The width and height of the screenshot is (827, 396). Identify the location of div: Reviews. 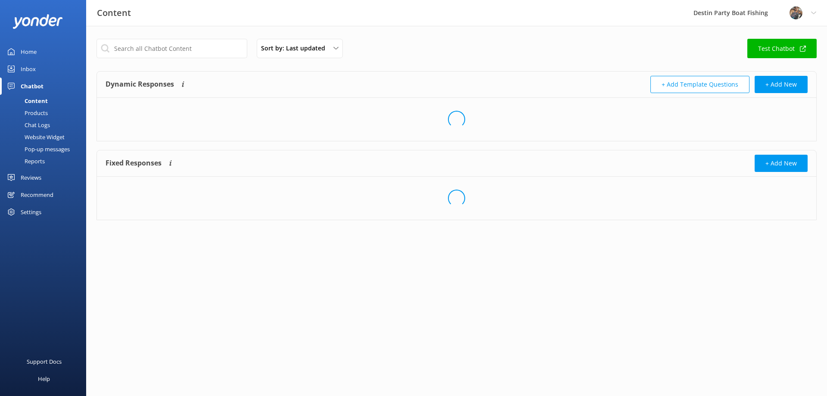
(31, 177).